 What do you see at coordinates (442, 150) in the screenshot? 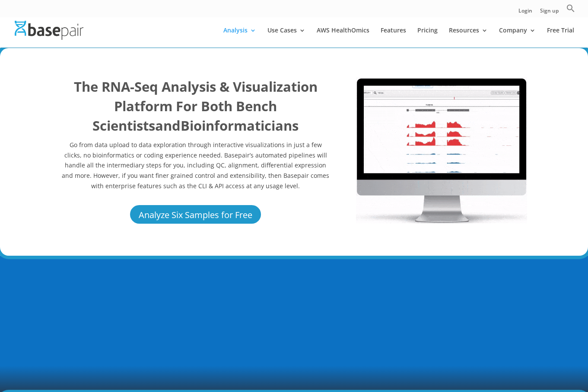
I see `img: RNA Seq 2022` at bounding box center [442, 150].